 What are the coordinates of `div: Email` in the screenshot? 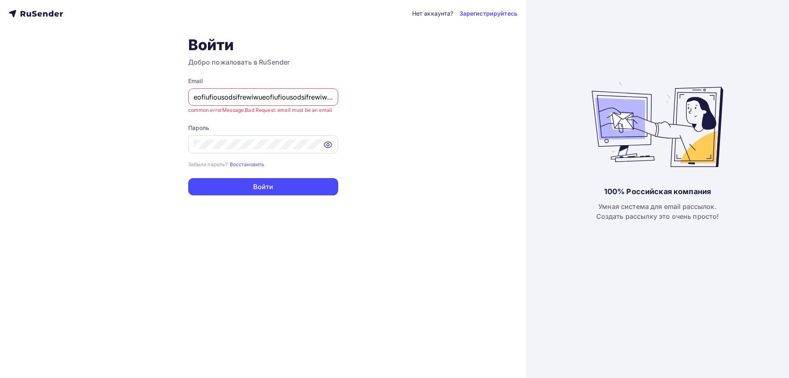 It's located at (263, 81).